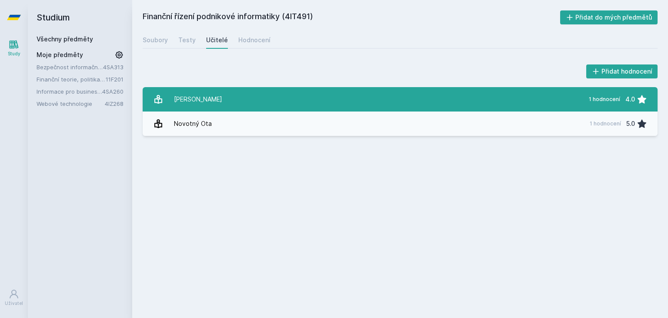  What do you see at coordinates (69, 91) in the screenshot?
I see `a: Informace pro business (v angličtině)` at bounding box center [69, 91].